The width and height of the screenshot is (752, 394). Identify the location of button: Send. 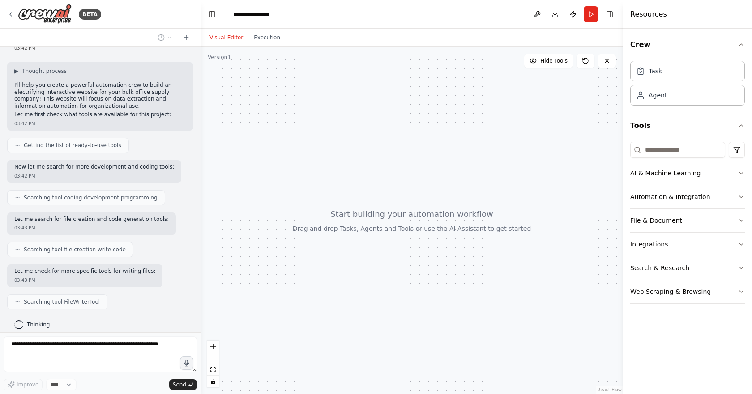
(183, 385).